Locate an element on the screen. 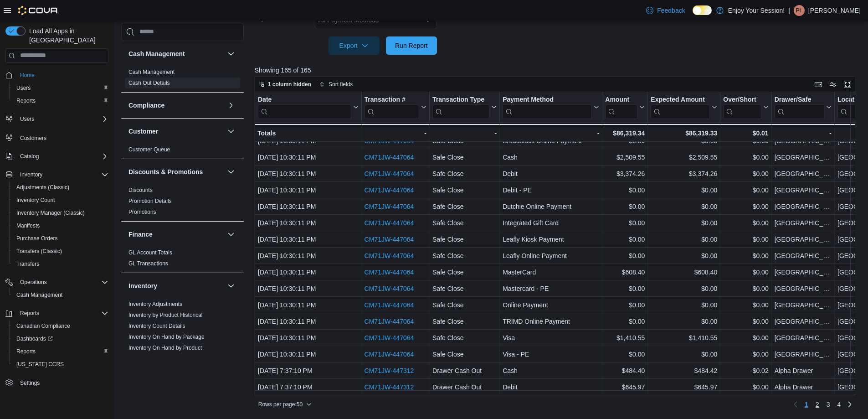  button: Manifests is located at coordinates (61, 226).